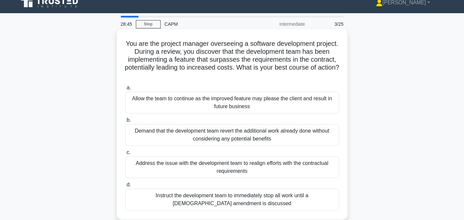 This screenshot has height=220, width=464. What do you see at coordinates (126, 24) in the screenshot?
I see `div: 28:45` at bounding box center [126, 24].